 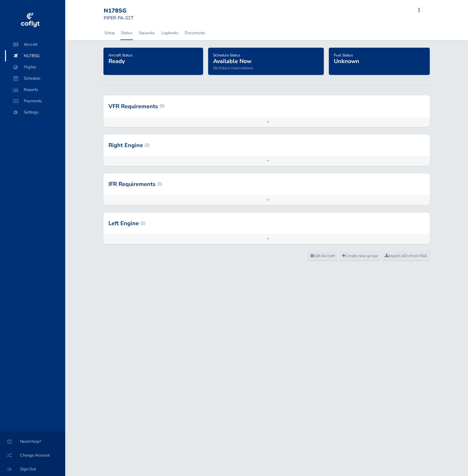 What do you see at coordinates (119, 18) in the screenshot?
I see `small: PIPER PA-31T` at bounding box center [119, 18].